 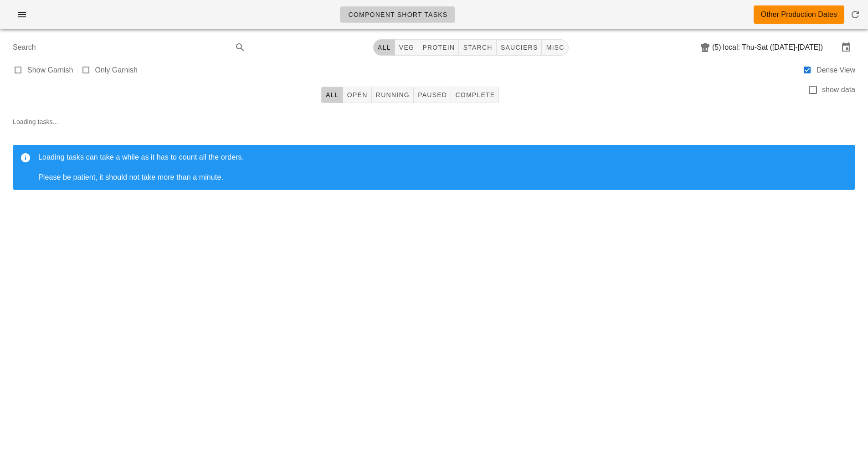 What do you see at coordinates (555, 47) in the screenshot?
I see `button: misc` at bounding box center [555, 47].